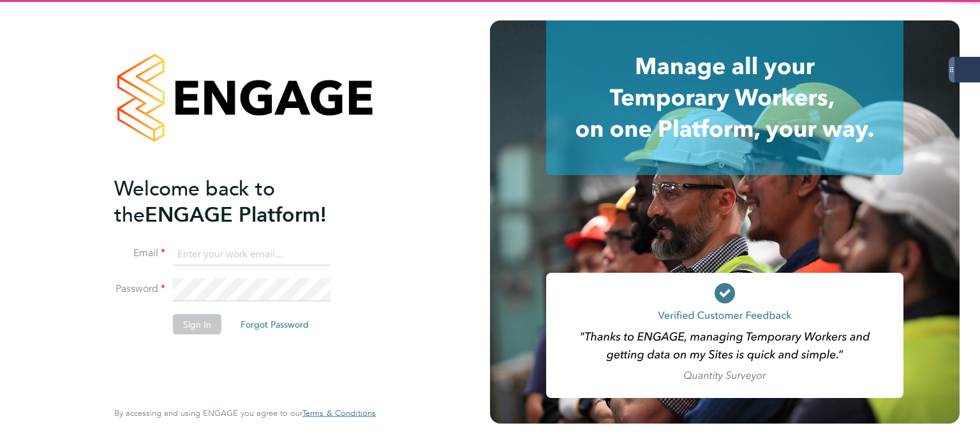  What do you see at coordinates (197, 324) in the screenshot?
I see `button: Sign In` at bounding box center [197, 324].